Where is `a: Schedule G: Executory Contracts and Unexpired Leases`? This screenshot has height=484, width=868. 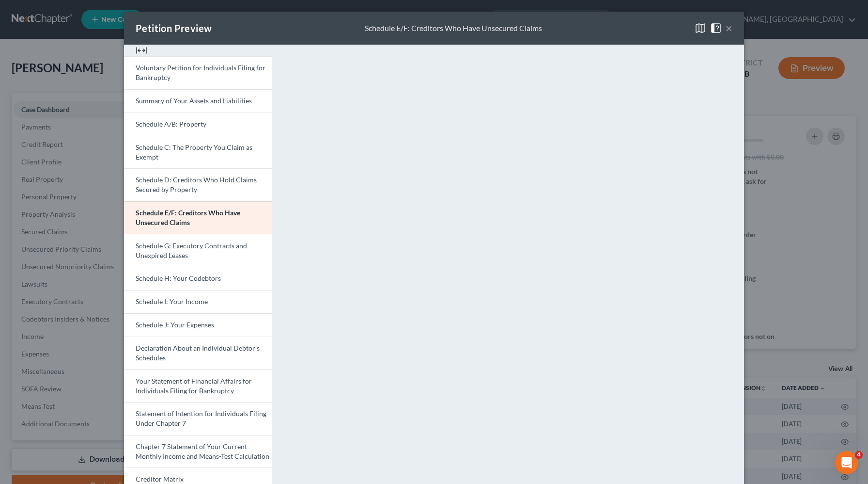 a: Schedule G: Executory Contracts and Unexpired Leases is located at coordinates (197, 251).